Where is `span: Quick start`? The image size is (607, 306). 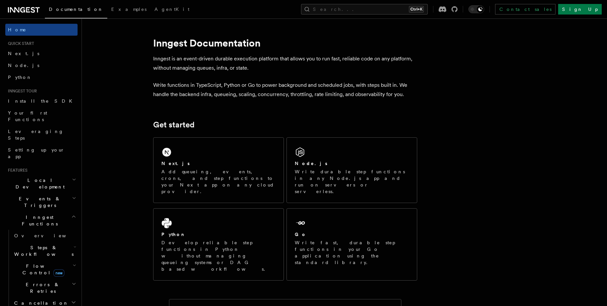 span: Quick start is located at coordinates (19, 44).